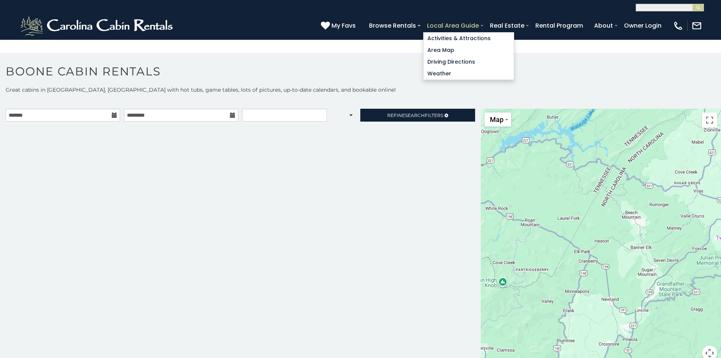  Describe the element at coordinates (678, 26) in the screenshot. I see `img: phone-regular-white.png` at that location.